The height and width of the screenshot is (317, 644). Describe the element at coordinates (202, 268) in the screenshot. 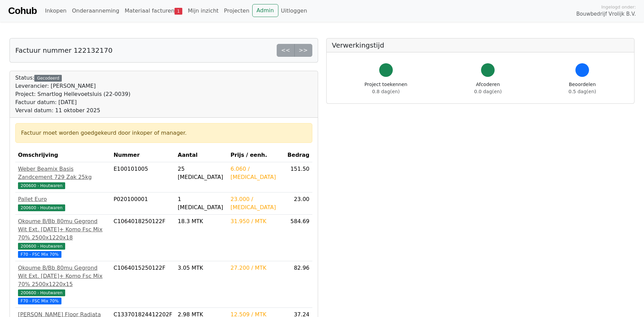

I see `div: 3.05 MTK` at that location.